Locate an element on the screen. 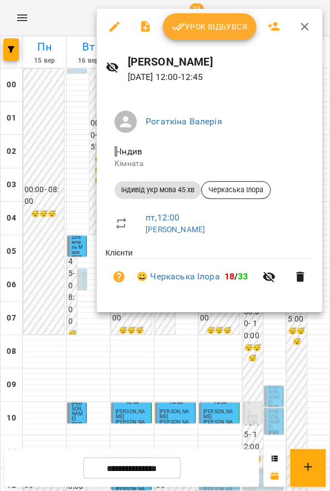 This screenshot has width=330, height=491. ul: Клієнти is located at coordinates (209, 273).